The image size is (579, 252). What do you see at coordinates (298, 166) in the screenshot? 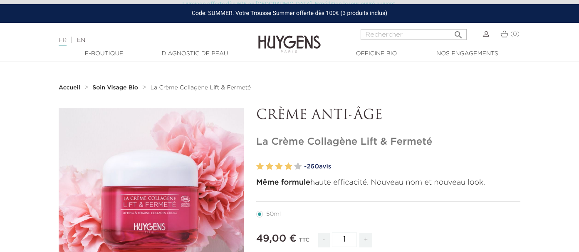
I see `label: 5` at bounding box center [298, 166].